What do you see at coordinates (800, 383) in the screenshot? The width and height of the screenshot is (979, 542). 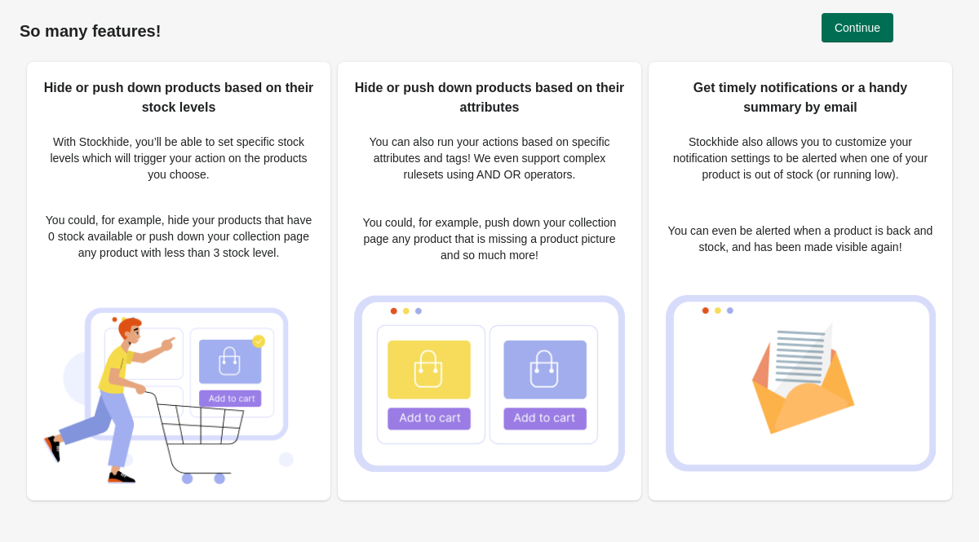 I see `img: Get timely notifications or a handy summary by email` at bounding box center [800, 383].